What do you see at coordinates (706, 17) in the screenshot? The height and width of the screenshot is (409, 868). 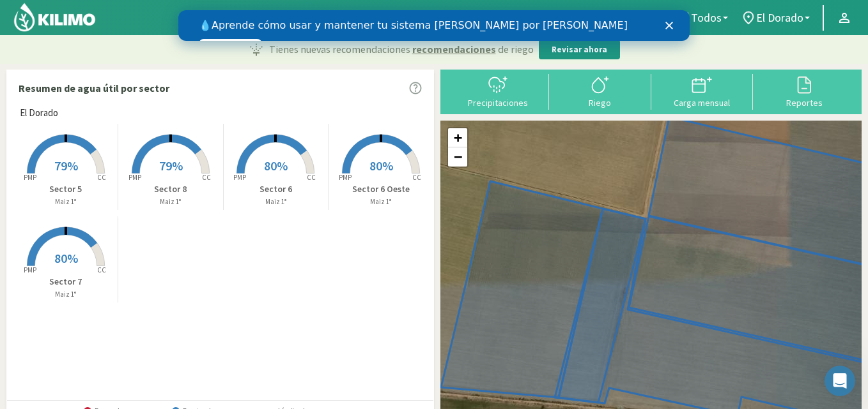 I see `span: Todos` at bounding box center [706, 17].